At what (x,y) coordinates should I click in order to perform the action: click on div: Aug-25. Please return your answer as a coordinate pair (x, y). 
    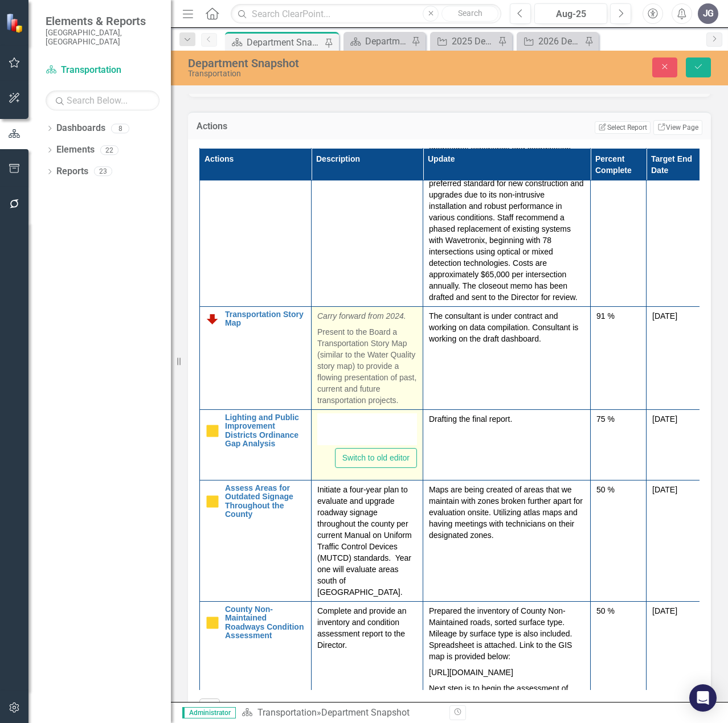
    Looking at the image, I should click on (570, 15).